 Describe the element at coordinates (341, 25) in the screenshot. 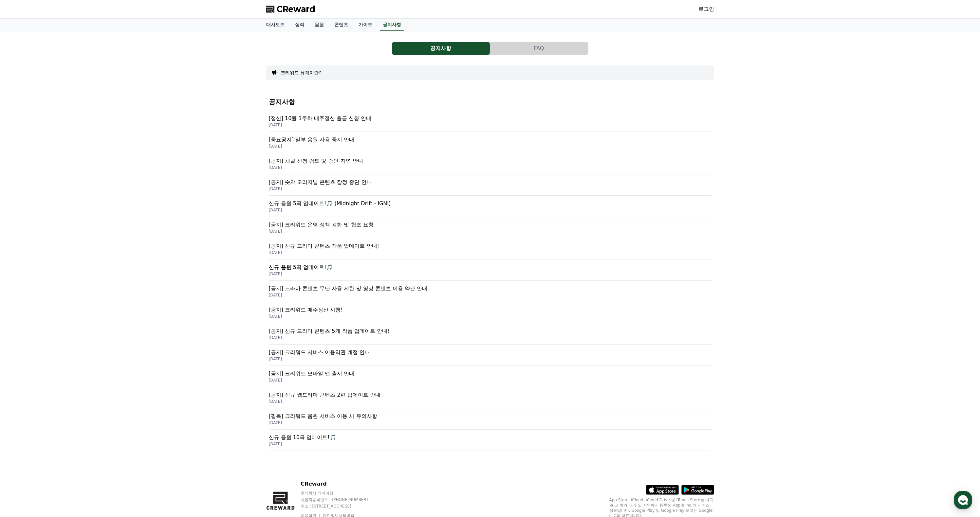

I see `a: 콘텐츠` at that location.